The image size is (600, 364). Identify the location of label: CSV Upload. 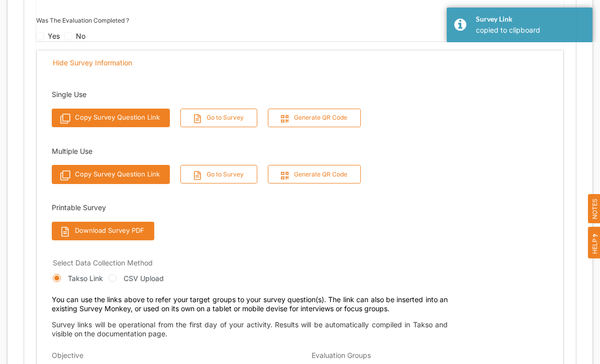
(144, 278).